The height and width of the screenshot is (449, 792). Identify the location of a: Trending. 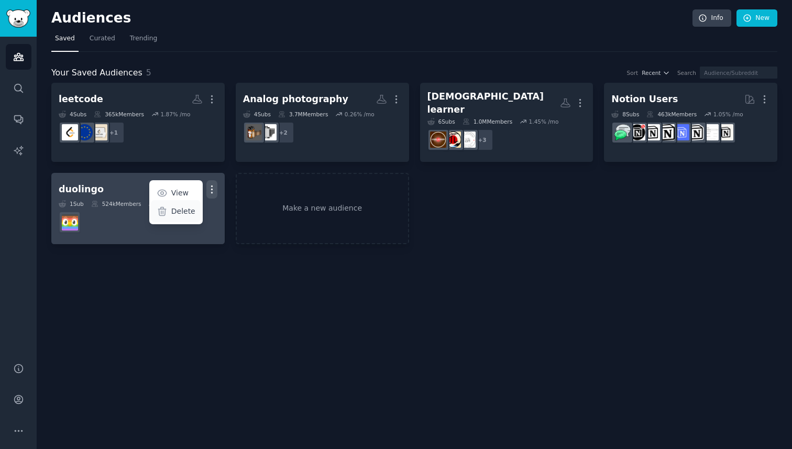
(144, 41).